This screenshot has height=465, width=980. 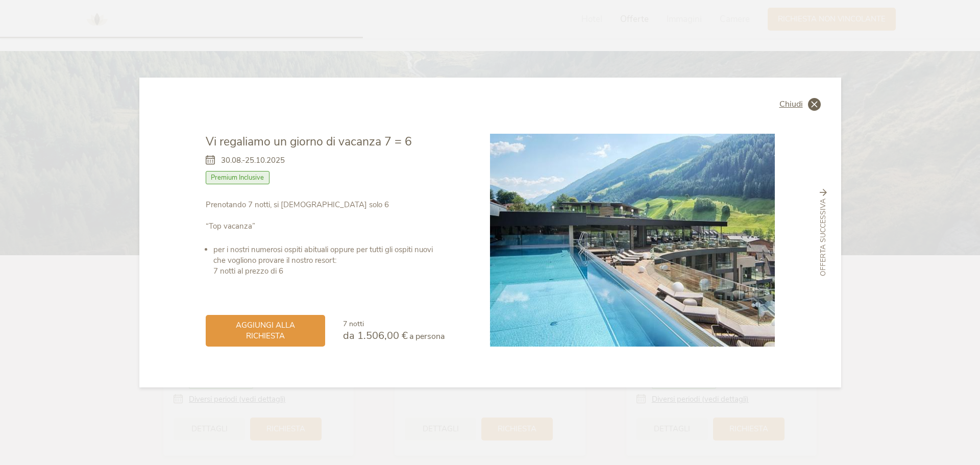 What do you see at coordinates (329, 260) in the screenshot?
I see `li: per i nostri numerosi ospiti abituali oppure per tutti gli ospiti nuovi che vogliono provare il n...` at bounding box center [329, 260].